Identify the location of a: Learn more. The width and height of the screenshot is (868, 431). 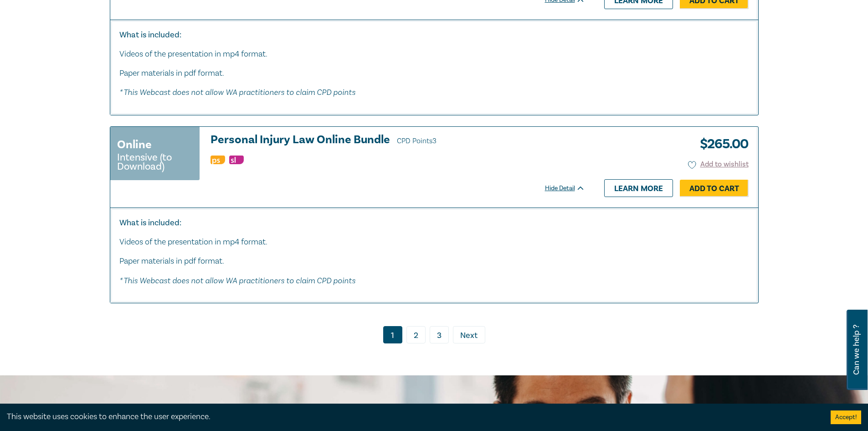
(638, 188).